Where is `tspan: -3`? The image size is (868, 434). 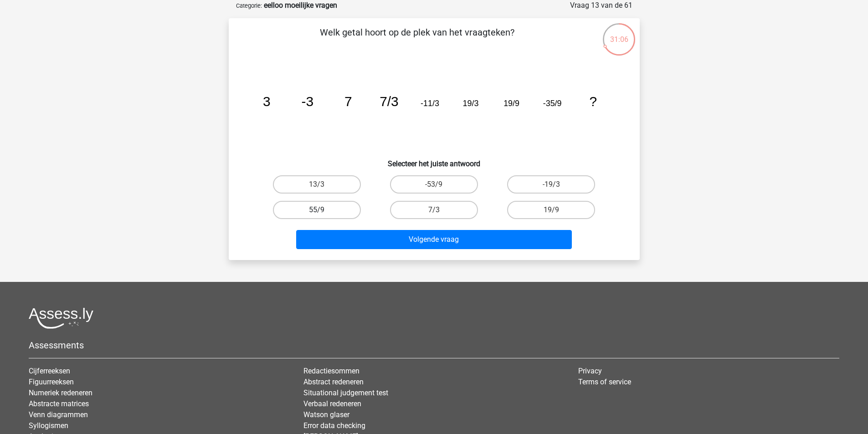 tspan: -3 is located at coordinates (307, 101).